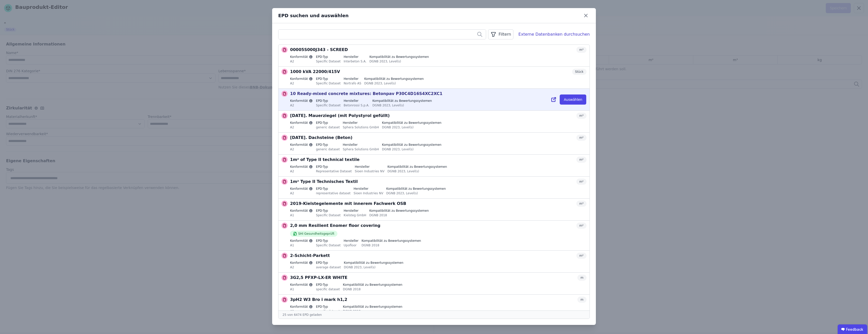  Describe the element at coordinates (319, 50) in the screenshot. I see `p: 00005S000J343 - SCREED` at that location.